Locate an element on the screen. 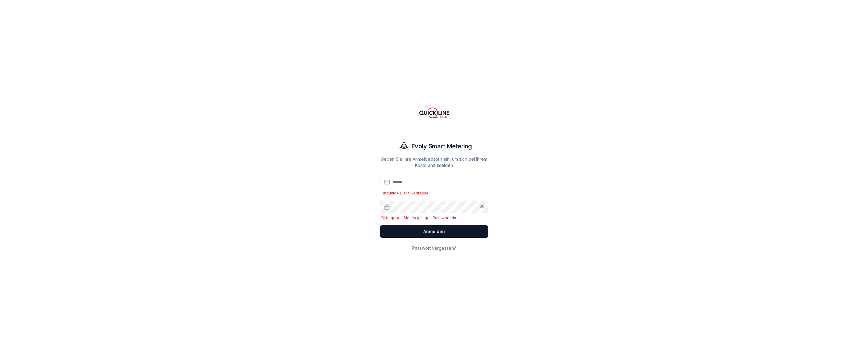 The width and height of the screenshot is (868, 353). p: Ungültige E-Mail-Adresse is located at coordinates (434, 193).